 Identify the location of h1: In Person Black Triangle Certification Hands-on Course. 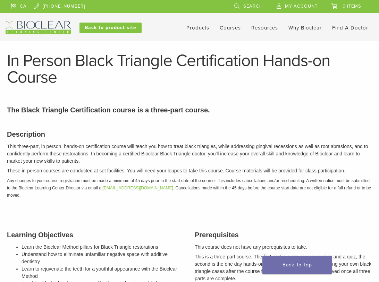
(190, 69).